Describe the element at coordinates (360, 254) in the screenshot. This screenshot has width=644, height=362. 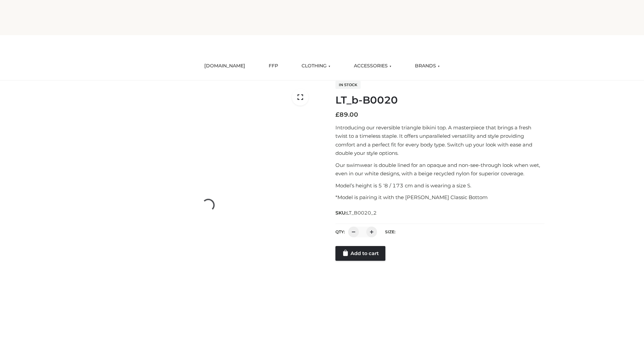
I see `a: Add to cart` at that location.